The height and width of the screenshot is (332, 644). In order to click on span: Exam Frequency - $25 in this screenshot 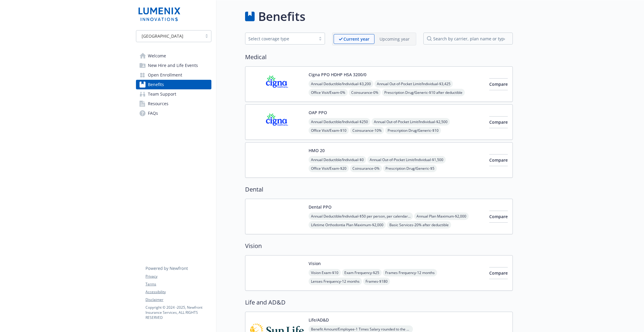, I will do `click(362, 272)`.